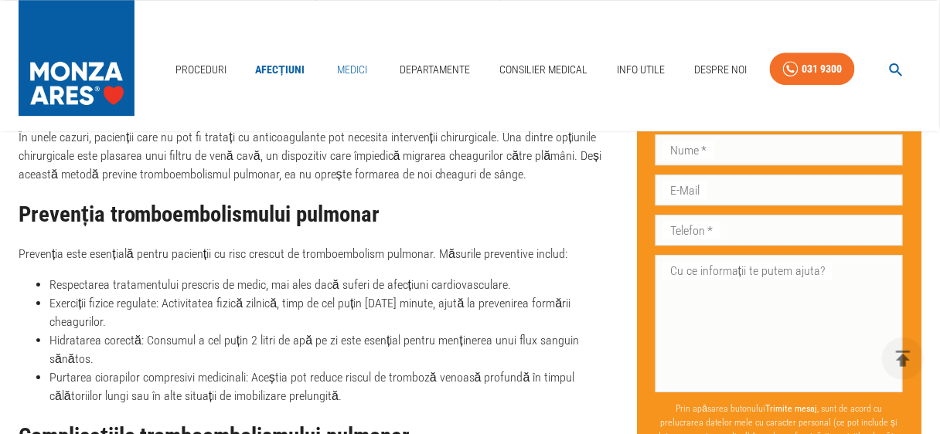 The height and width of the screenshot is (434, 940). I want to click on a: Proceduri, so click(201, 70).